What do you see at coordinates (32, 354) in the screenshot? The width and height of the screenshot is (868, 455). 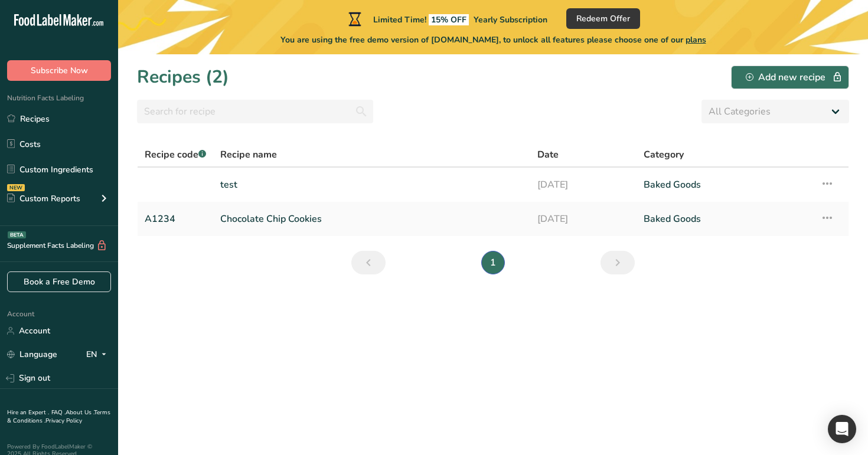 I see `a: Language` at bounding box center [32, 354].